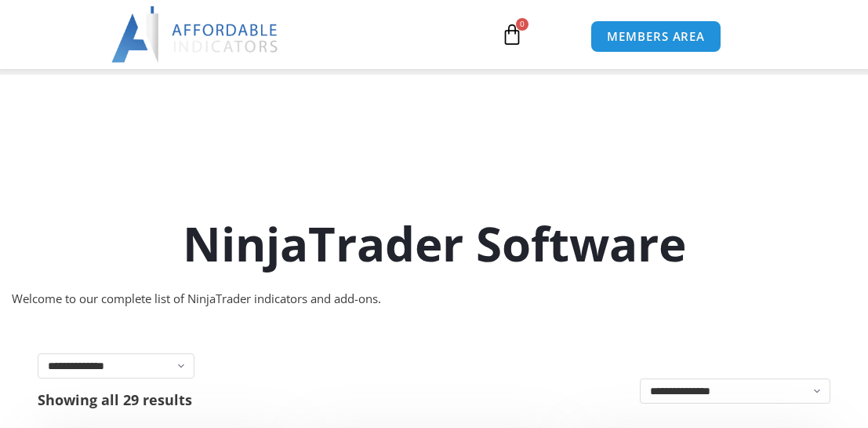 The image size is (868, 428). I want to click on p: Showing all 29 results, so click(115, 399).